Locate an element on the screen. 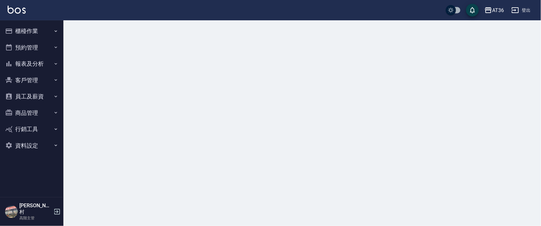 This screenshot has height=226, width=541. button: AT36 is located at coordinates (494, 10).